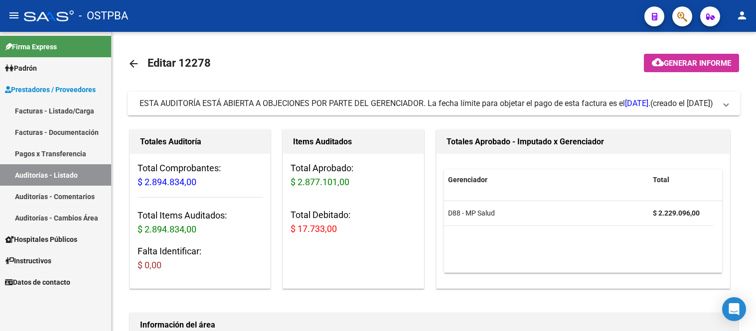 The width and height of the screenshot is (756, 331). I want to click on mat-icon: person, so click(742, 15).